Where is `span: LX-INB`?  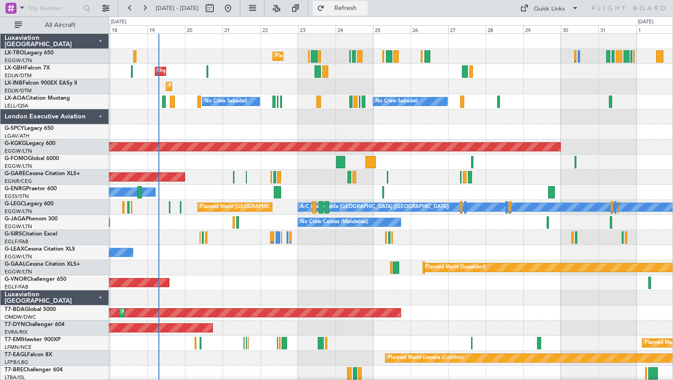 span: LX-INB is located at coordinates (13, 83).